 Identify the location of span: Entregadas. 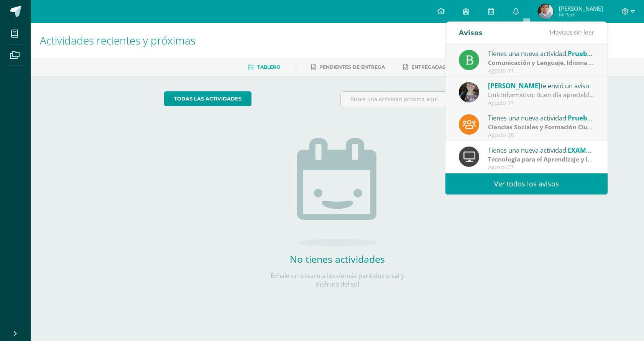
(428, 67).